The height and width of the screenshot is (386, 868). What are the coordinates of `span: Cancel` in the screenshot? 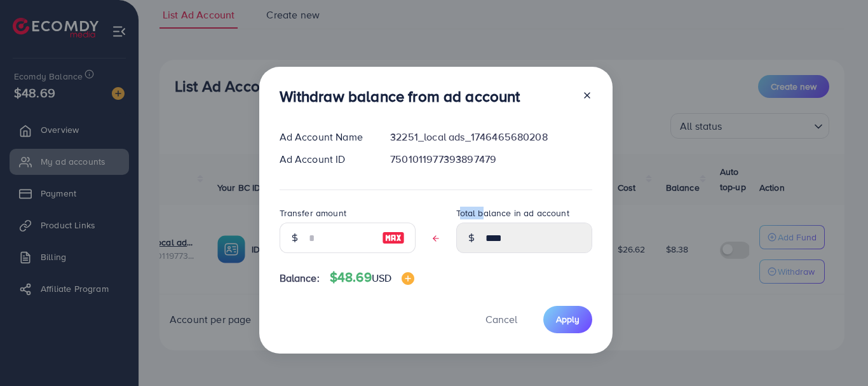 It's located at (501, 319).